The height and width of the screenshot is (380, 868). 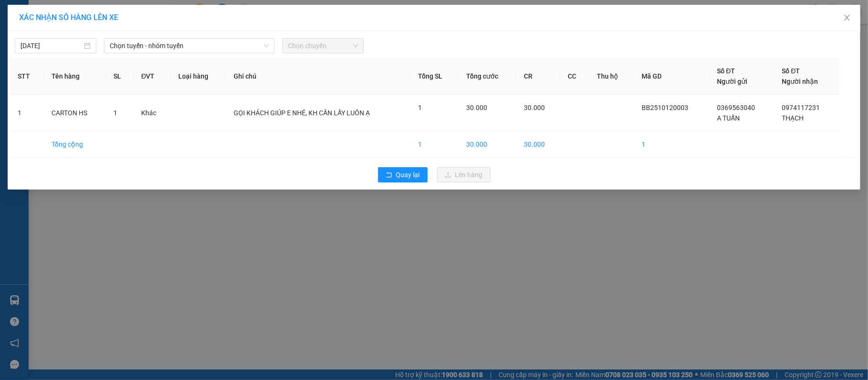 What do you see at coordinates (801, 108) in the screenshot?
I see `span: 0974117231` at bounding box center [801, 108].